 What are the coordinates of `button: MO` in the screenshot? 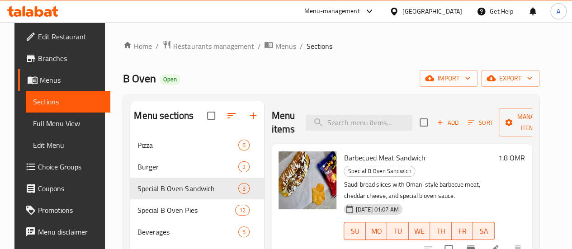 It's located at (377, 231).